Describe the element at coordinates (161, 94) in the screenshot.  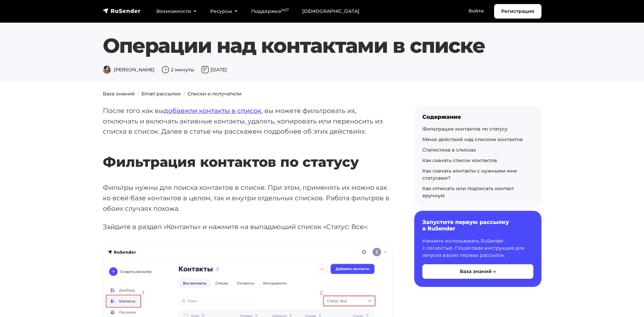
I see `a: Email рассылки` at that location.